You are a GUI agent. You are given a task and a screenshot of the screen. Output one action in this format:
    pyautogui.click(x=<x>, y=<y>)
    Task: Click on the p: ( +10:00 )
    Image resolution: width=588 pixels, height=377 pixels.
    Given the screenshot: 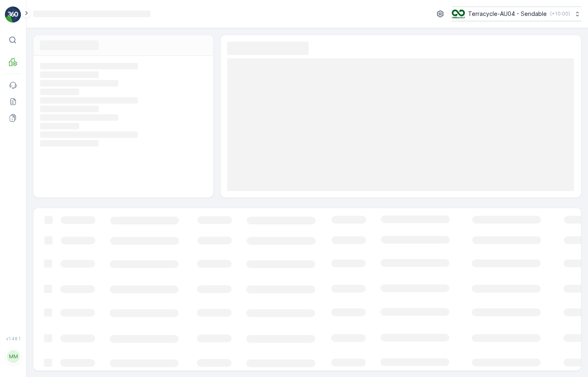 What is the action you would take?
    pyautogui.click(x=560, y=14)
    